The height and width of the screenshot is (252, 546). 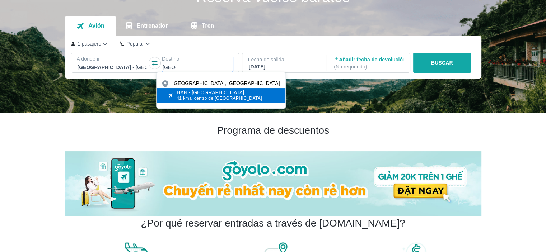 What do you see at coordinates (442, 63) in the screenshot?
I see `button: BUSCAR` at bounding box center [442, 63].